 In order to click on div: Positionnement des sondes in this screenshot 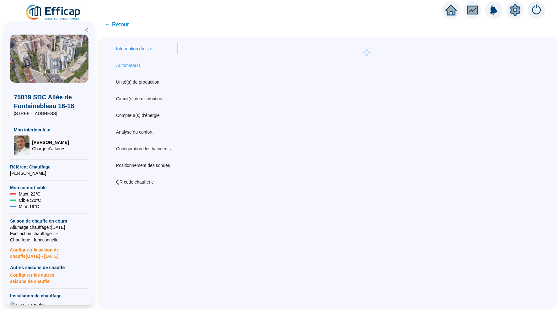, I will do `click(143, 165)`.